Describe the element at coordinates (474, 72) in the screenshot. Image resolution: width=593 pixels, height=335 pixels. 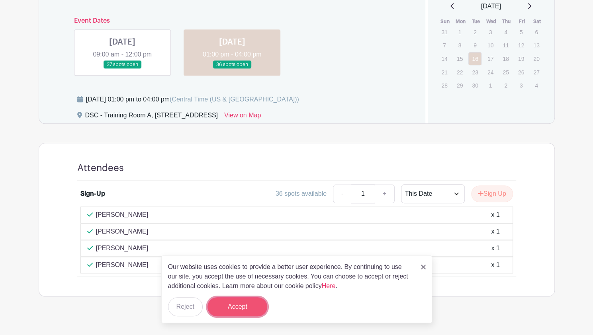
I see `p: 23` at that location.